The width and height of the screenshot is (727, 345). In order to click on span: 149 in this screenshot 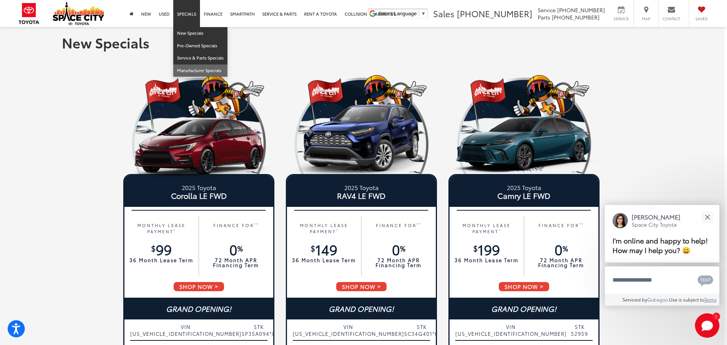, I will do `click(324, 249)`.